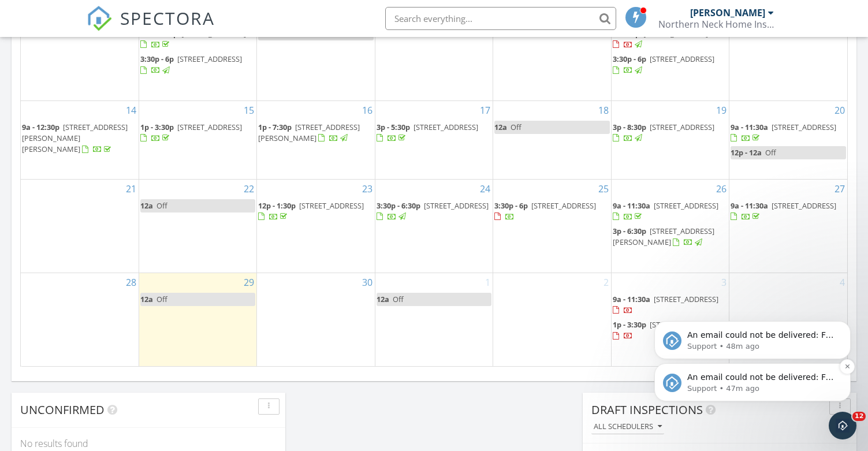  What do you see at coordinates (115, 82) in the screenshot?
I see `div: 2 notifications` at bounding box center [115, 82].